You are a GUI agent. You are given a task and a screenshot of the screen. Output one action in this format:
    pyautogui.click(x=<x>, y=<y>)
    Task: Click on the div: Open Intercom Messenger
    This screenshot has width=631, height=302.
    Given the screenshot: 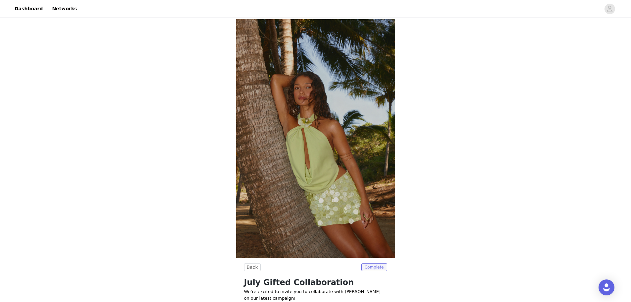 What is the action you would take?
    pyautogui.click(x=607, y=287)
    